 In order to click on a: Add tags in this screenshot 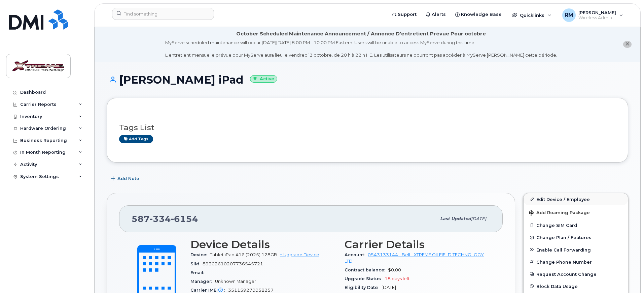, I will do `click(136, 139)`.